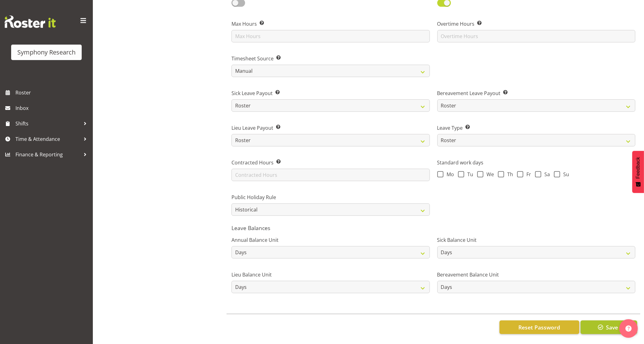  Describe the element at coordinates (48, 155) in the screenshot. I see `span: Finance & Reporting` at that location.